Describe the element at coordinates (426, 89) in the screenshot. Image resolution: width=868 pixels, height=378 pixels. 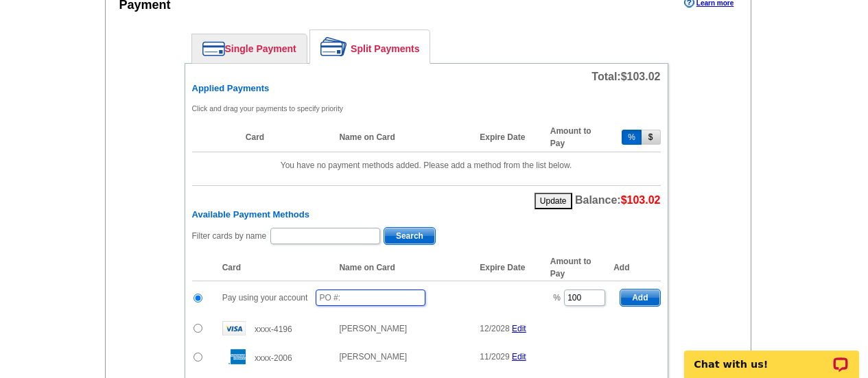
I see `h6: Applied Payments` at that location.